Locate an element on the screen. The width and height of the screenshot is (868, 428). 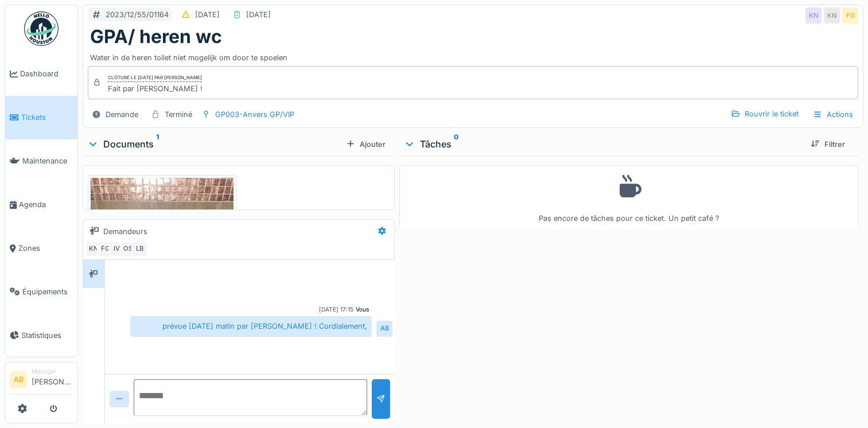
a: Maintenance is located at coordinates (42, 161).